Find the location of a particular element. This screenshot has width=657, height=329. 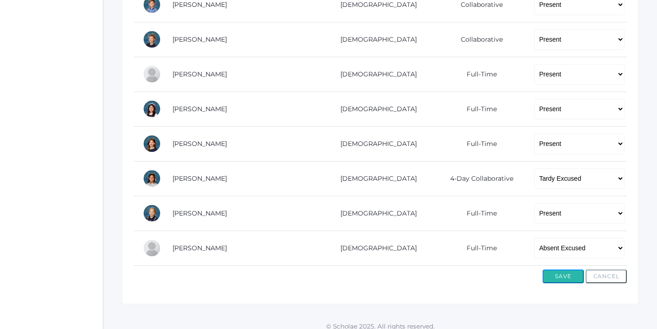

div: Francisco Lopez is located at coordinates (152, 74).